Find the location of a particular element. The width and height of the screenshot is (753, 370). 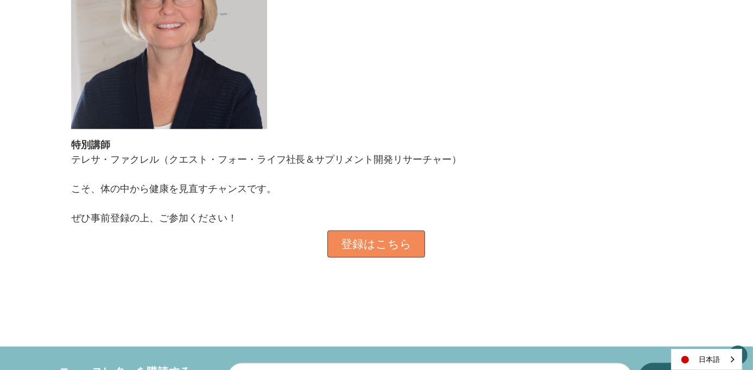

a: 登録はこちら is located at coordinates (376, 244).